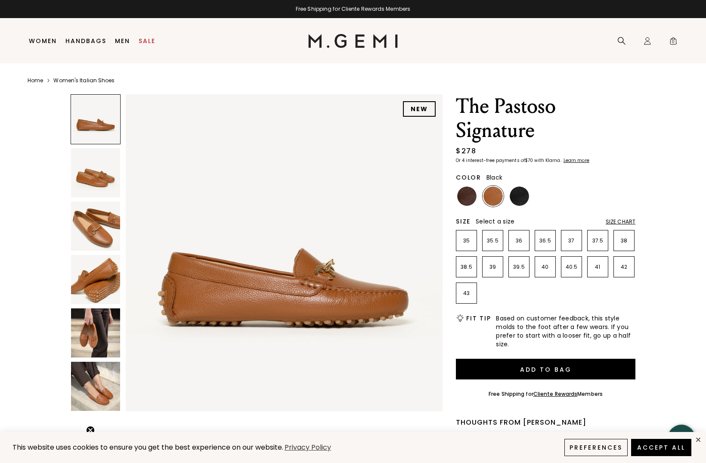  What do you see at coordinates (466, 267) in the screenshot?
I see `p: 38.5` at bounding box center [466, 267].